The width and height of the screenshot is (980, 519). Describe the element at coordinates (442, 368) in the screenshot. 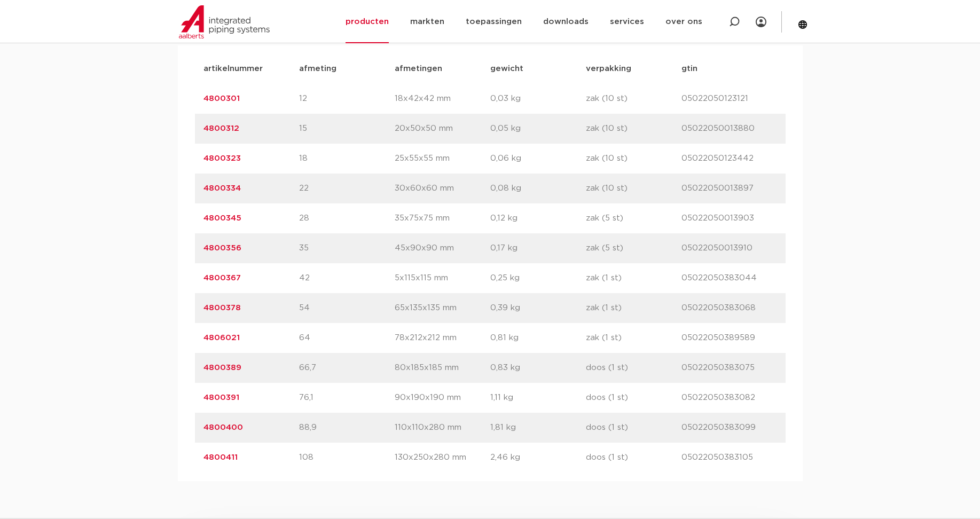

I see `p: 80x185x185 mm` at that location.